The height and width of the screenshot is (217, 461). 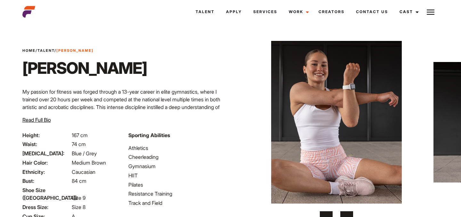 What do you see at coordinates (372, 12) in the screenshot?
I see `a: Contact Us` at bounding box center [372, 12].